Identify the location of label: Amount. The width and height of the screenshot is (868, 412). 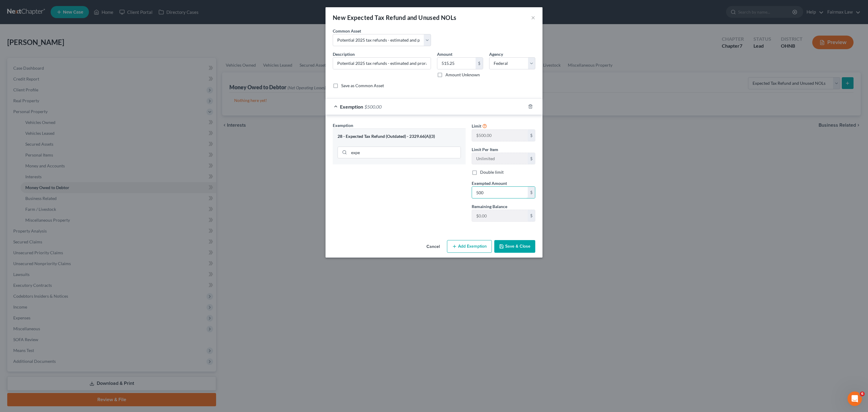
(445, 54).